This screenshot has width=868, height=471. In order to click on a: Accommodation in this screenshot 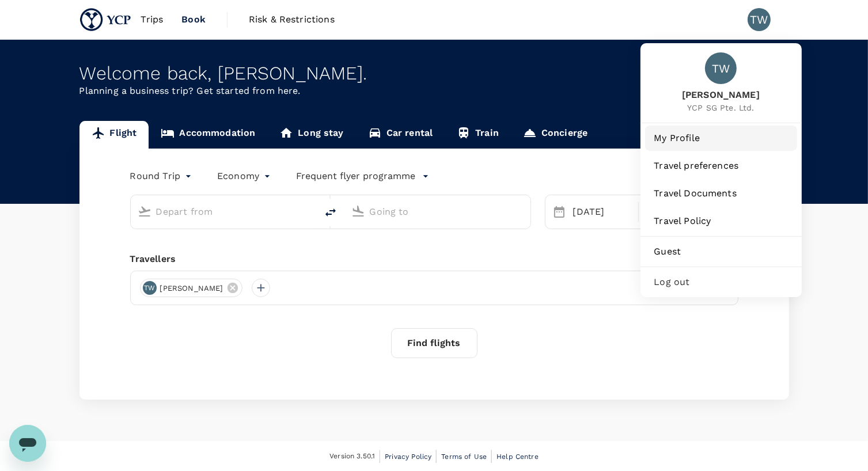, I will do `click(208, 135)`.